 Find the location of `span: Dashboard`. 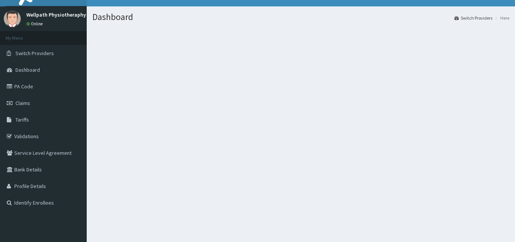

span: Dashboard is located at coordinates (28, 70).